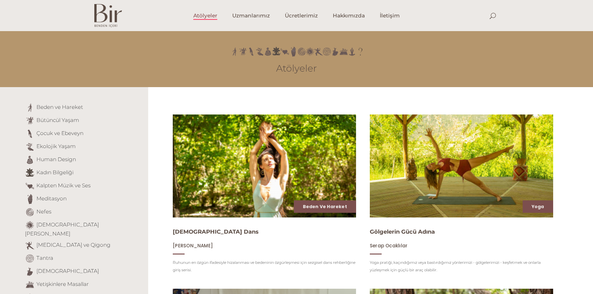 The width and height of the screenshot is (593, 294). What do you see at coordinates (205, 16) in the screenshot?
I see `span: Atölyeler` at bounding box center [205, 16].